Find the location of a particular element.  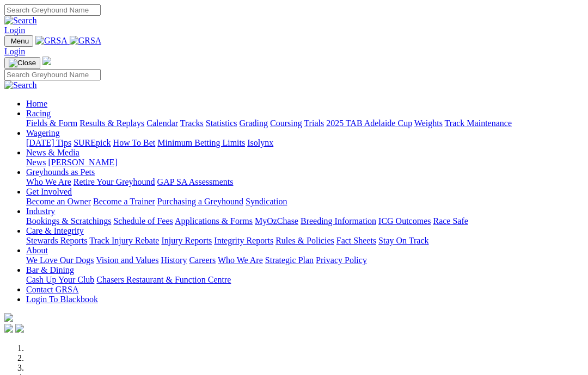

a: Stay On Track is located at coordinates (403, 240).